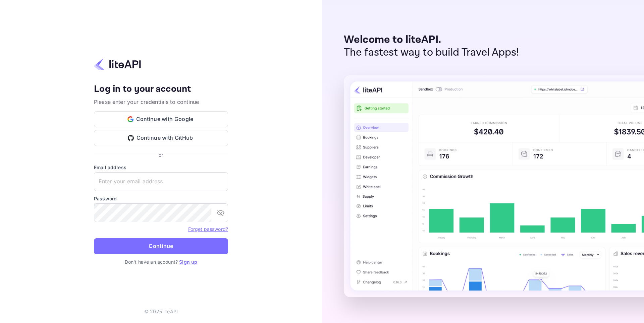 The height and width of the screenshot is (323, 644). I want to click on button: Continue with GitHub, so click(161, 138).